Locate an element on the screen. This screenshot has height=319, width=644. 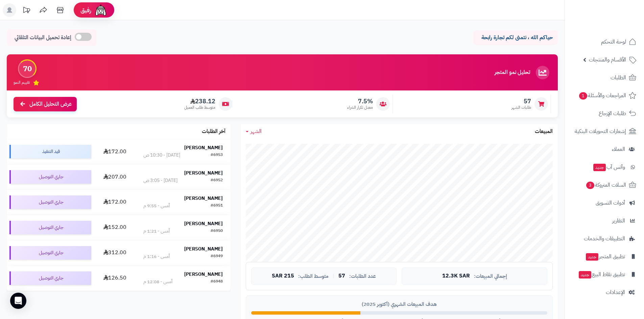
a: أدوات التسويق is located at coordinates (604, 203).